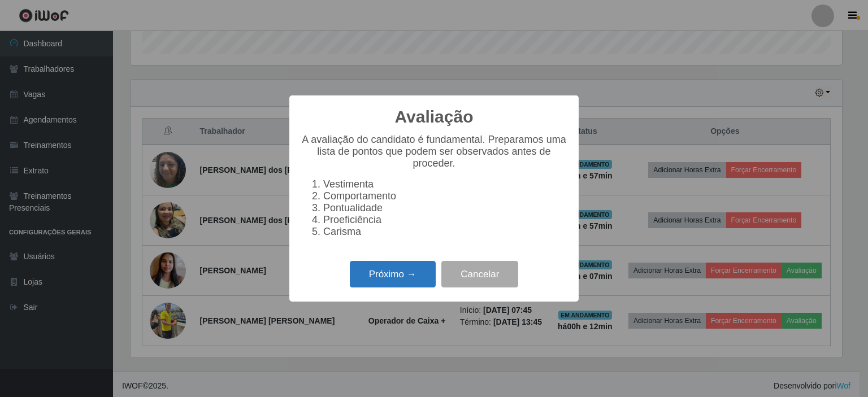  What do you see at coordinates (434, 117) in the screenshot?
I see `h2: Avaliação` at bounding box center [434, 117].